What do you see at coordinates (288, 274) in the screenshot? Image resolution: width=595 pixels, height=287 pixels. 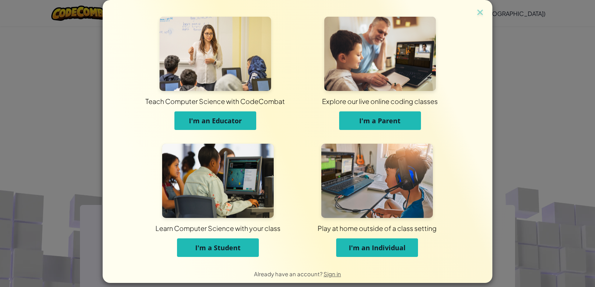 I see `span: Already have an account?` at bounding box center [288, 274].